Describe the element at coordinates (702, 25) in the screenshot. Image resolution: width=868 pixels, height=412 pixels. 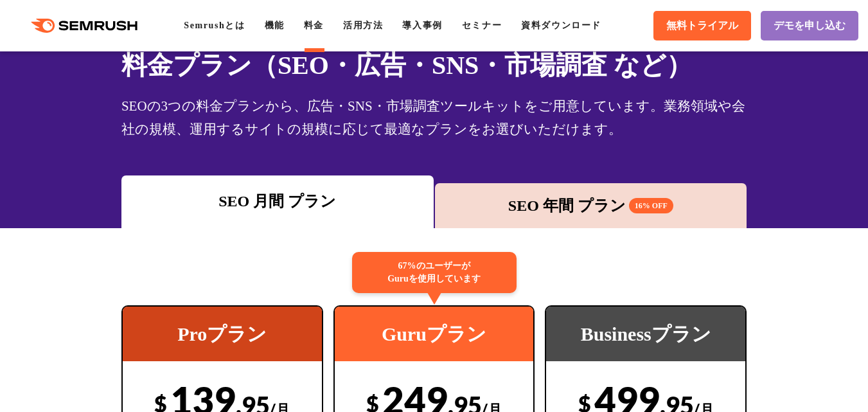
I see `a: 無料トライアル` at that location.